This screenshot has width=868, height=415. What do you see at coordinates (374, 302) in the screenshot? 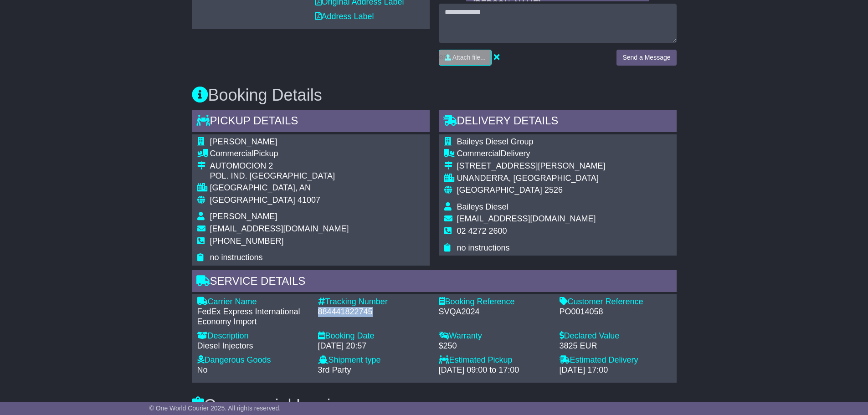
I see `div: Tracking Number` at bounding box center [374, 302].